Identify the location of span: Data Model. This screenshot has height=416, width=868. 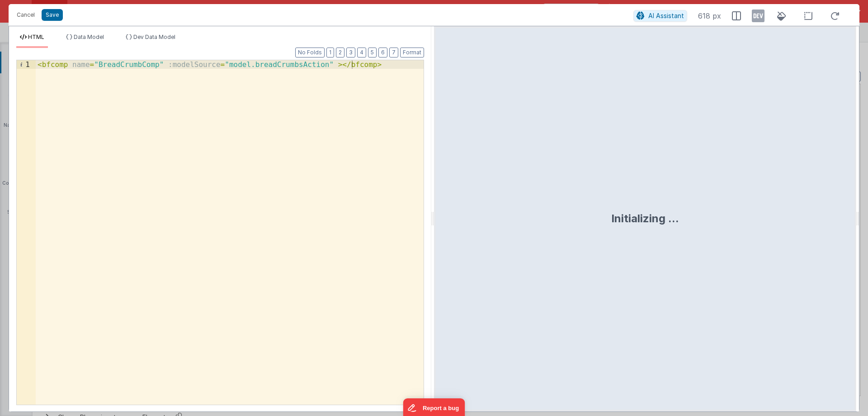
(89, 37).